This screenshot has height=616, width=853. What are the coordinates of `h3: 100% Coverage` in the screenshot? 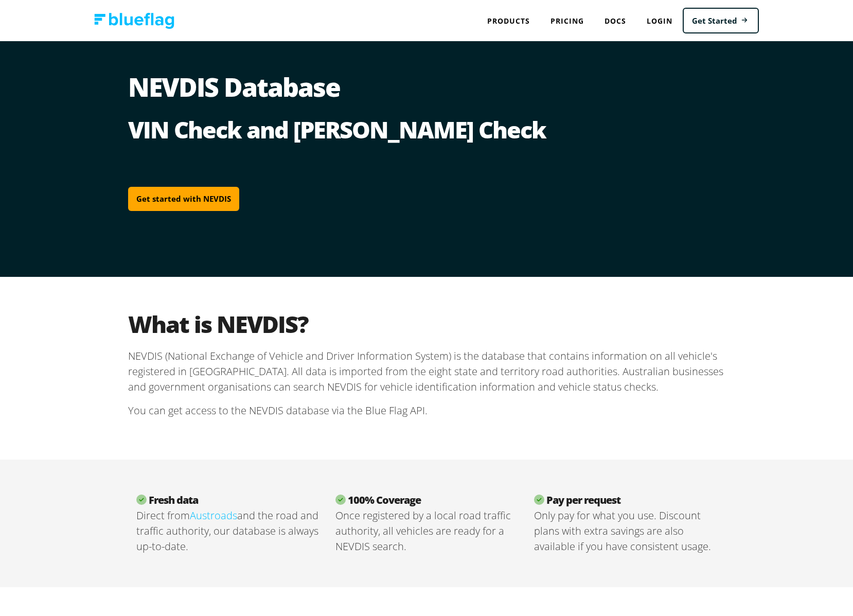 It's located at (426, 500).